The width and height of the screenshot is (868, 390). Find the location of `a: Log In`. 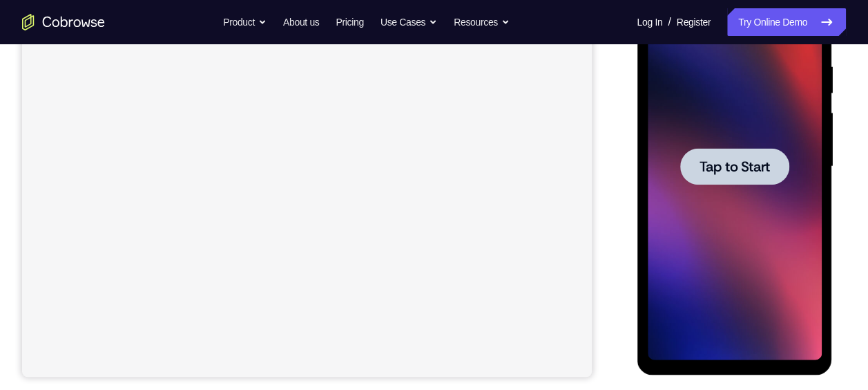

a: Log In is located at coordinates (649, 22).